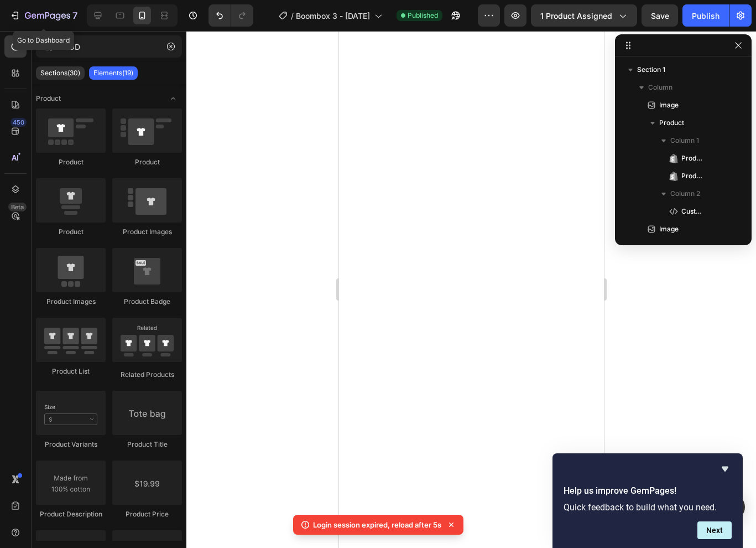 The image size is (756, 548). I want to click on div: Undo/Redo, so click(230, 16).